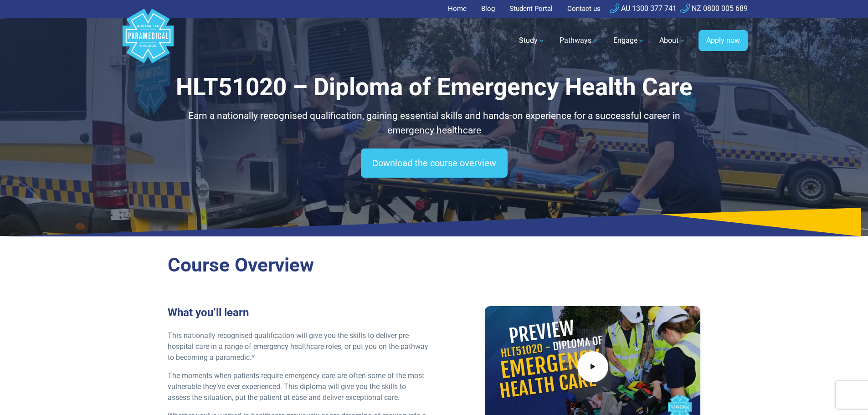  Describe the element at coordinates (434, 163) in the screenshot. I see `a: Download the course overview` at that location.